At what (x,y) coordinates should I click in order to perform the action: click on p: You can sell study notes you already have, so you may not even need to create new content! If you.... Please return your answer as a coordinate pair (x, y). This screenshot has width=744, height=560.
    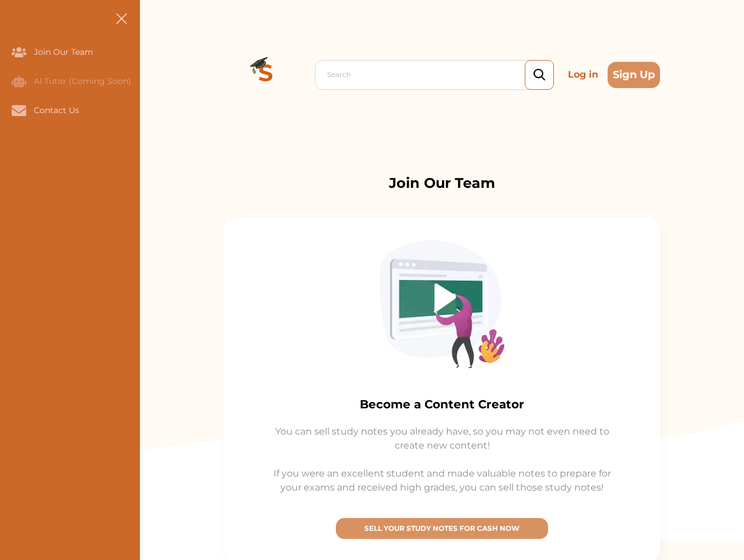
    Looking at the image, I should click on (442, 459).